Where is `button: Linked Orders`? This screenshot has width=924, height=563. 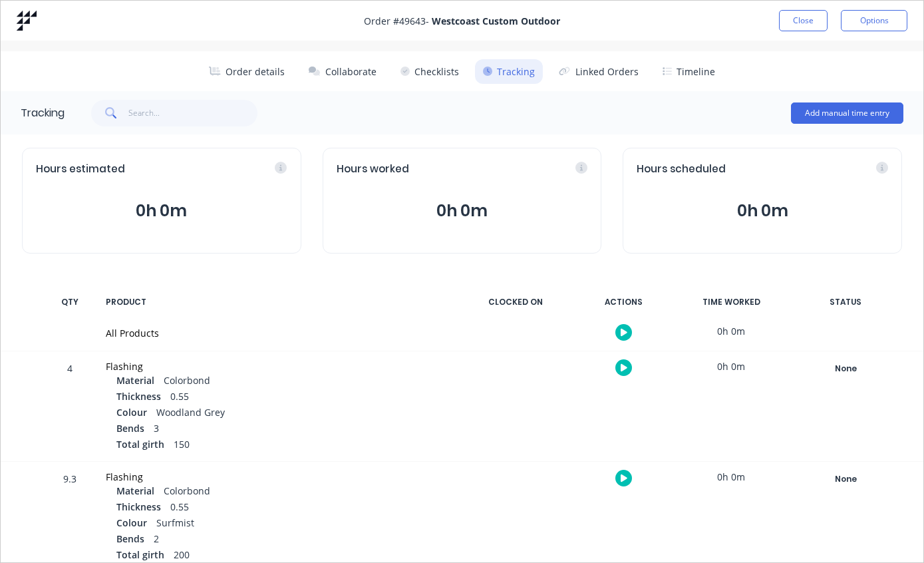 button: Linked Orders is located at coordinates (598, 71).